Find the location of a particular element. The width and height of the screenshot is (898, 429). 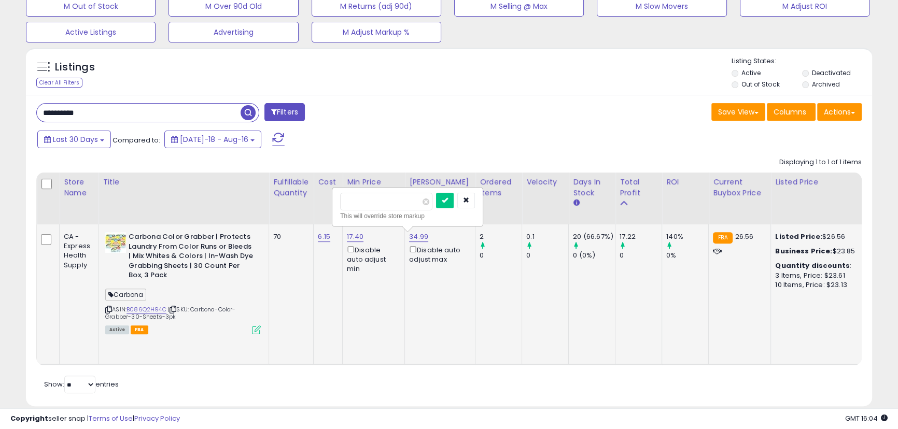

b: Quantity discounts is located at coordinates (813, 266).